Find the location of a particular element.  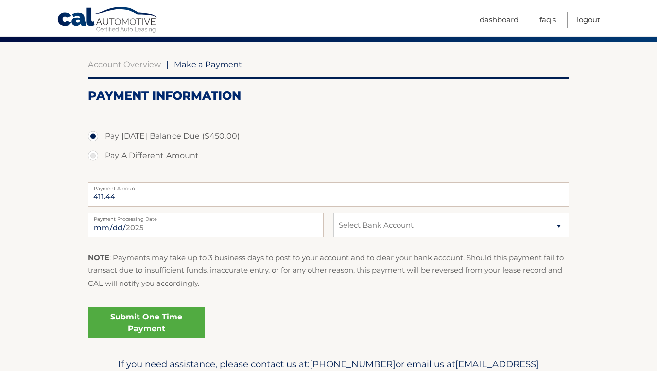

a: Logout is located at coordinates (588, 19).